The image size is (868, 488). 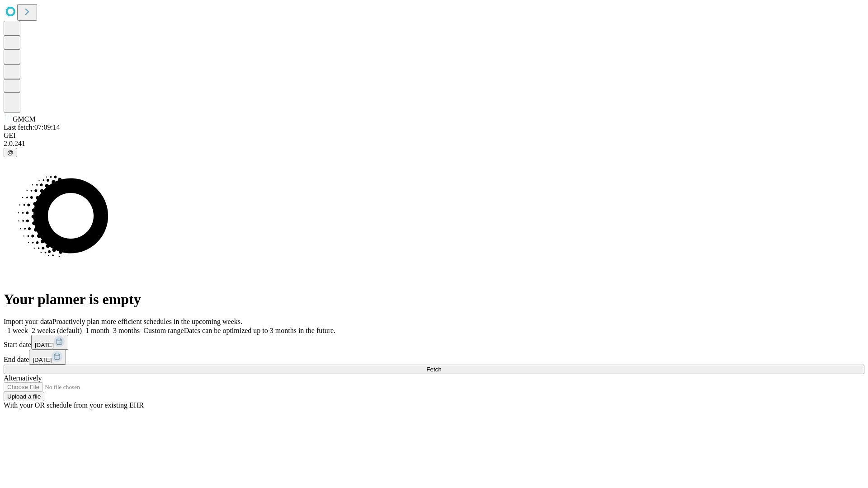 I want to click on span: Last fetch: 07:09:14, so click(x=32, y=127).